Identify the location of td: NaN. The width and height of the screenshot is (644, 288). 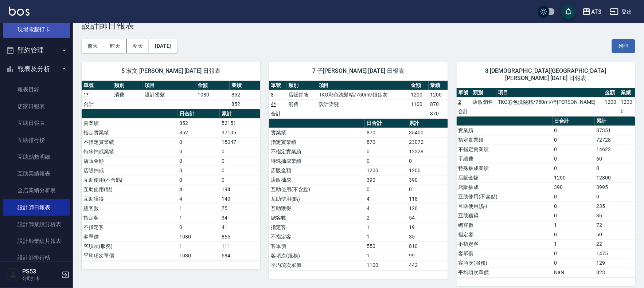
(574, 273).